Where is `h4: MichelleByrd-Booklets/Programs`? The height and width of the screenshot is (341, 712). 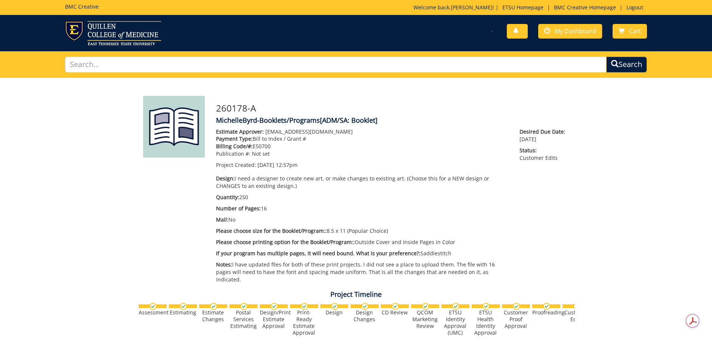
h4: MichelleByrd-Booklets/Programs is located at coordinates (392, 120).